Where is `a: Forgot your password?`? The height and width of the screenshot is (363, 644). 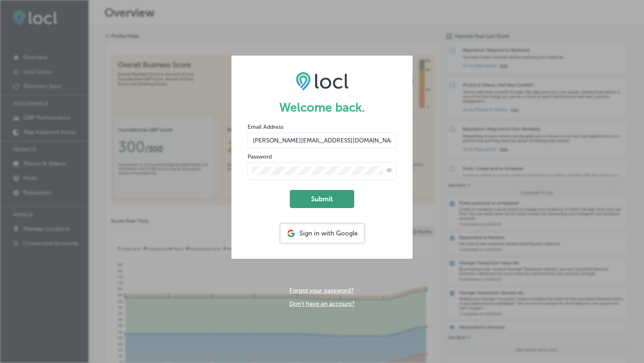 a: Forgot your password? is located at coordinates (321, 290).